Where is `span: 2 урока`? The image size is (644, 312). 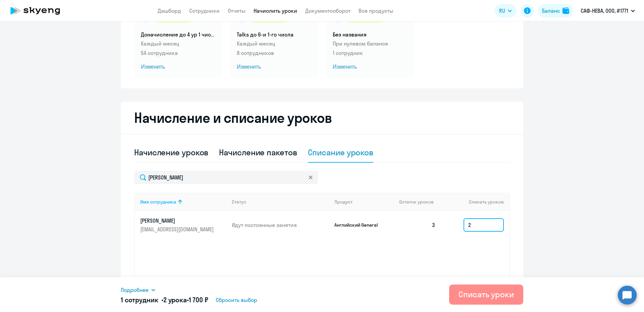
span: 2 урока is located at coordinates (175, 300).